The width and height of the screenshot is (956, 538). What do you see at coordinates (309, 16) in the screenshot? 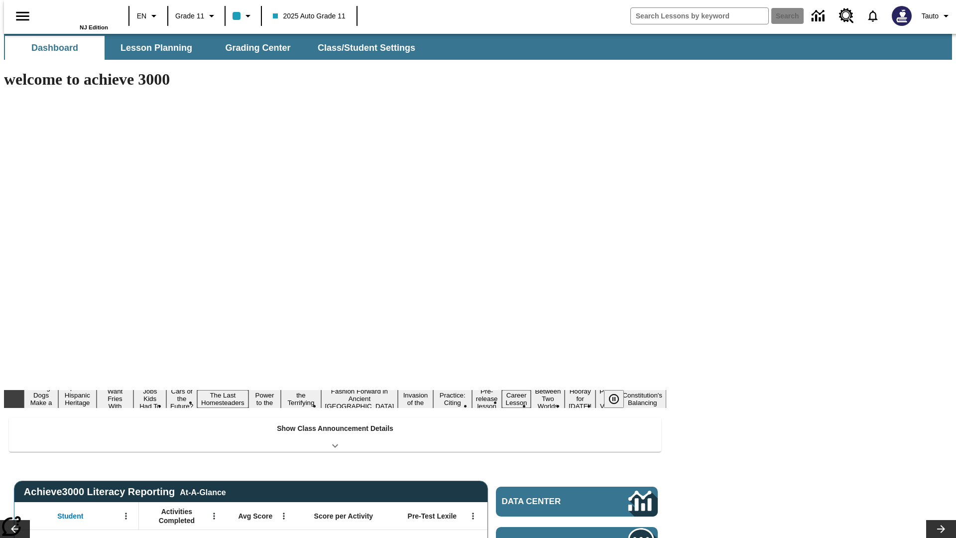
I see `span: 2025 Auto Grade 11` at bounding box center [309, 16].